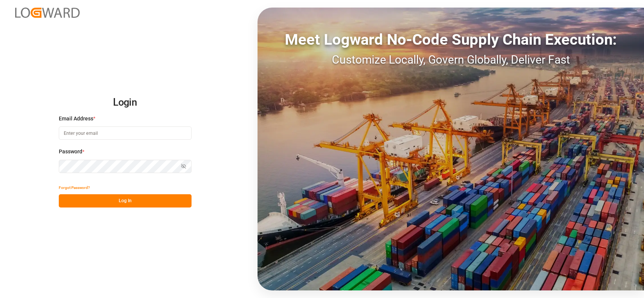 Image resolution: width=644 pixels, height=298 pixels. What do you see at coordinates (451, 59) in the screenshot?
I see `div: Customize Locally, Govern Globally, Deliver Fast` at bounding box center [451, 59].